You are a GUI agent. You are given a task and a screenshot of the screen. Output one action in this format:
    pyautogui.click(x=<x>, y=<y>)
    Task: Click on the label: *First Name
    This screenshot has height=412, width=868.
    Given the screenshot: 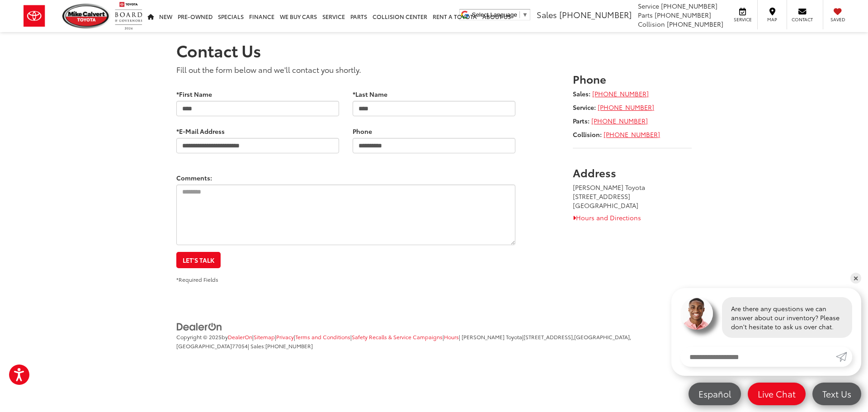 What is the action you would take?
    pyautogui.click(x=194, y=94)
    